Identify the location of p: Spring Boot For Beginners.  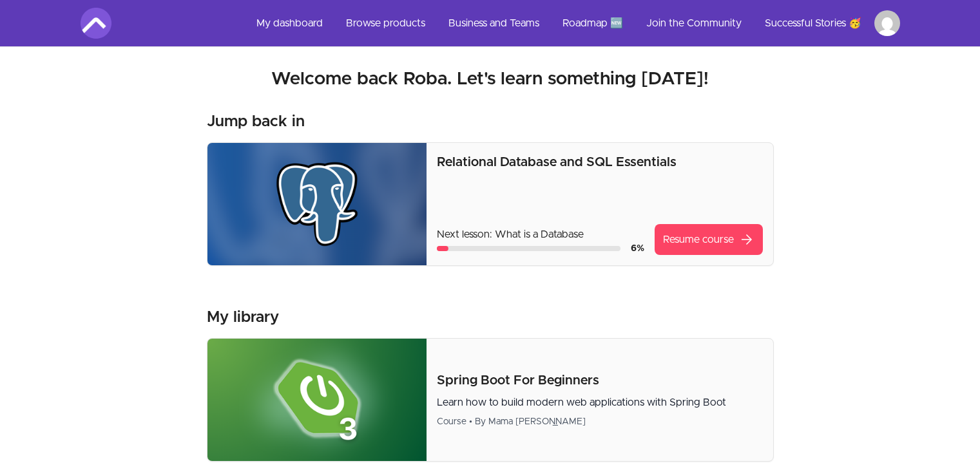
(600, 380).